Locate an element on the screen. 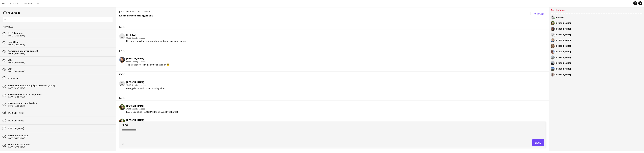  button: New Board is located at coordinates (28, 3).